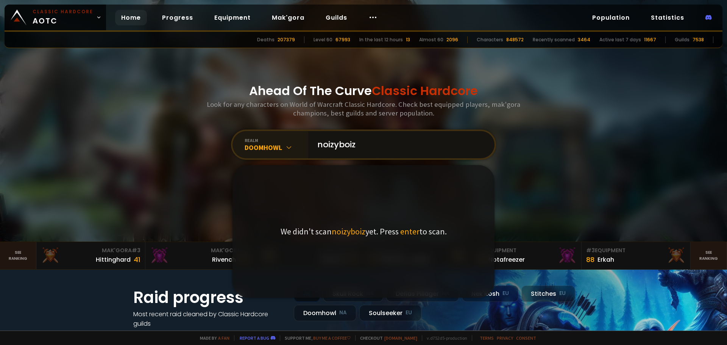  What do you see at coordinates (590, 259) in the screenshot?
I see `div: 88` at bounding box center [590, 259].